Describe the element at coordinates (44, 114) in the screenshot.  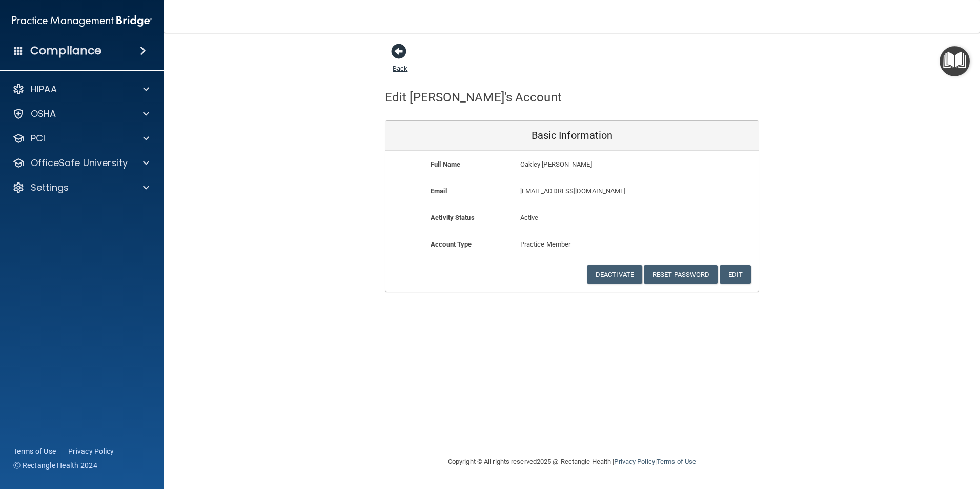
I see `p: OSHA` at that location.